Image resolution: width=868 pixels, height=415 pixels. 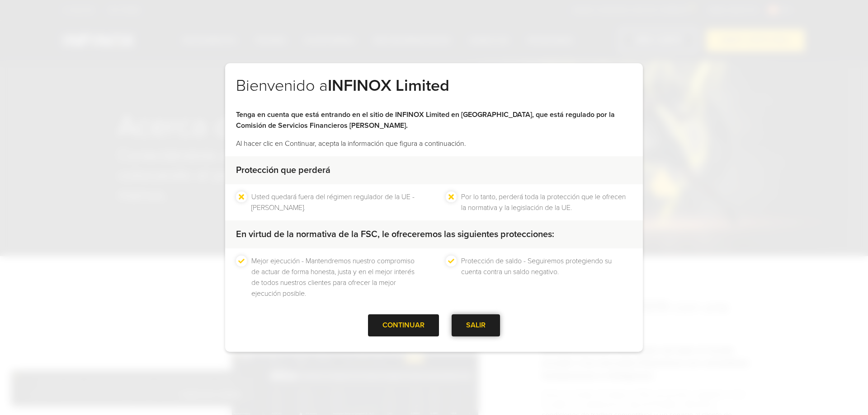 I want to click on li: Mejor ejecución - Mantendremos nuestro compromiso de actuar de forma honesta, justa y en el mejor..., so click(x=337, y=278).